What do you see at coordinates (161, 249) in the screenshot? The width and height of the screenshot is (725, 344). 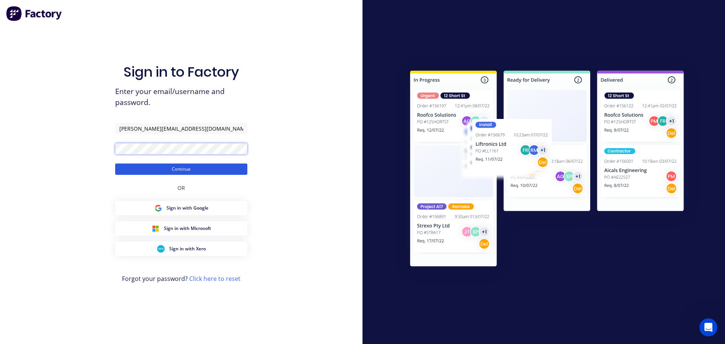 I see `img: Xero Sign in` at bounding box center [161, 249].